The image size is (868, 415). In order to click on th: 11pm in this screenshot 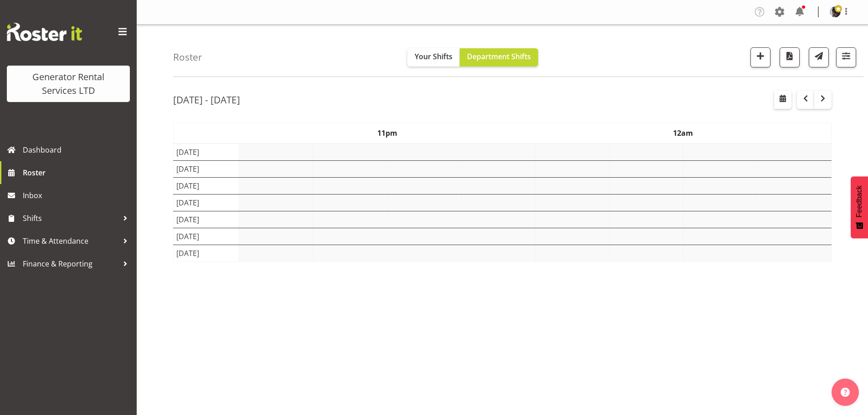, I will do `click(388, 133)`.